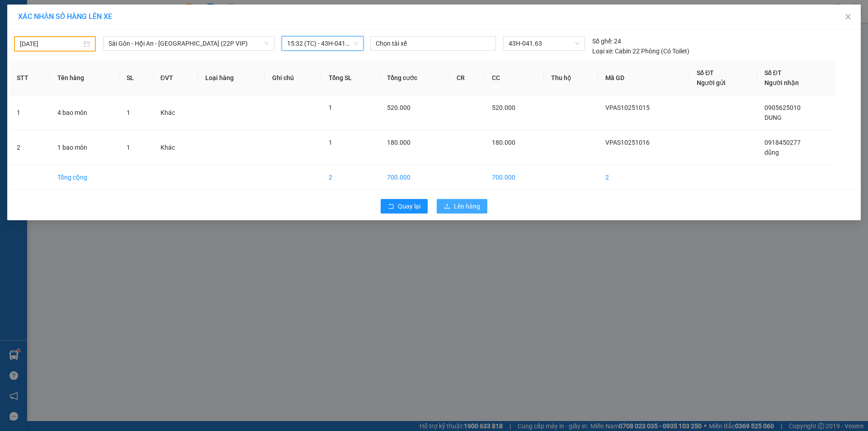 The width and height of the screenshot is (868, 431). Describe the element at coordinates (514, 77) in the screenshot. I see `th: CC` at that location.